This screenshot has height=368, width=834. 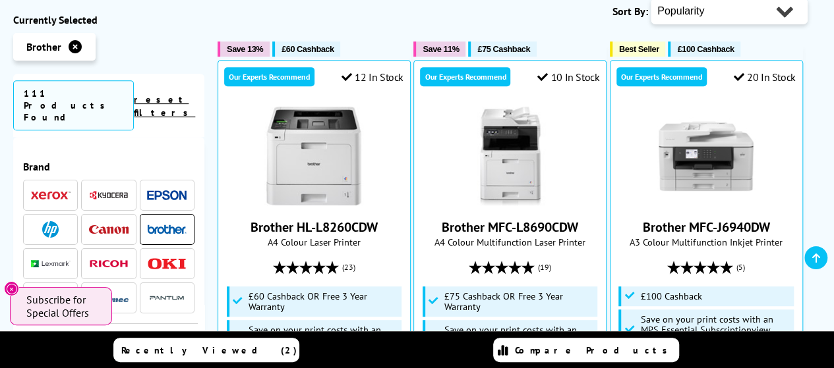 What do you see at coordinates (372, 77) in the screenshot?
I see `div: 12 In Stock` at bounding box center [372, 77].